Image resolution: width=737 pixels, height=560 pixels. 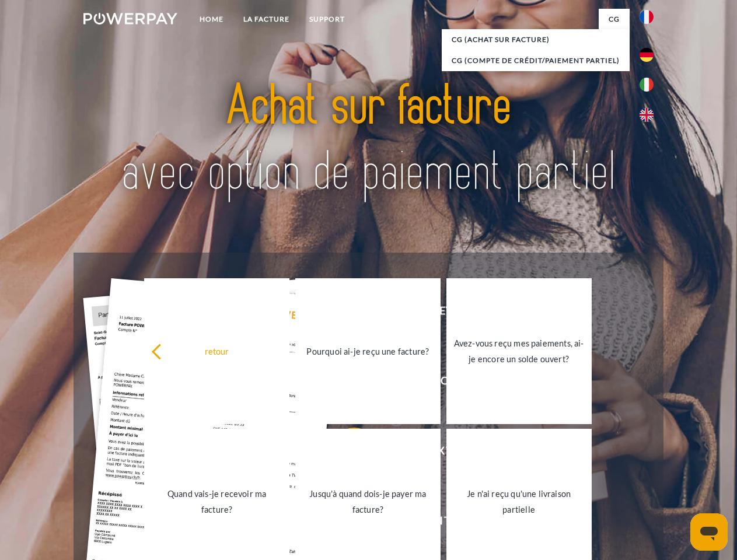 I want to click on img: title-powerpay_fr.svg, so click(x=368, y=139).